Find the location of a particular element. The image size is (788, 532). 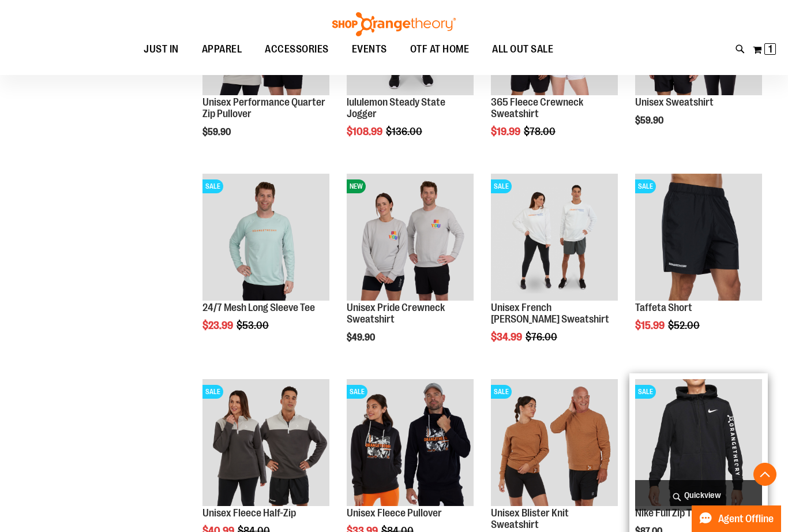

span: $136.00 is located at coordinates (405, 131).